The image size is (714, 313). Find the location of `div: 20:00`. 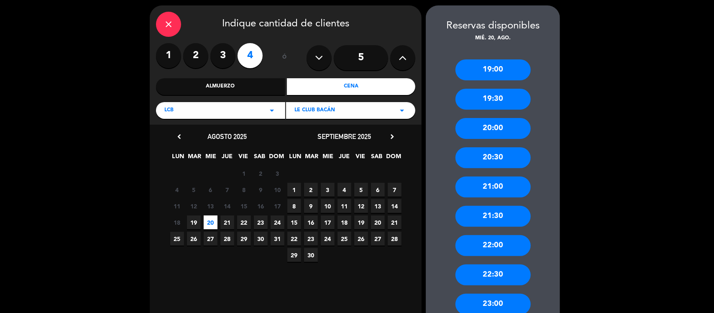

div: 20:00 is located at coordinates (493, 128).